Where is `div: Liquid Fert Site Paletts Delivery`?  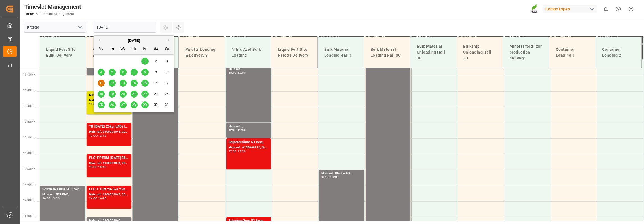 div: Liquid Fert Site Paletts Delivery is located at coordinates (294, 53).